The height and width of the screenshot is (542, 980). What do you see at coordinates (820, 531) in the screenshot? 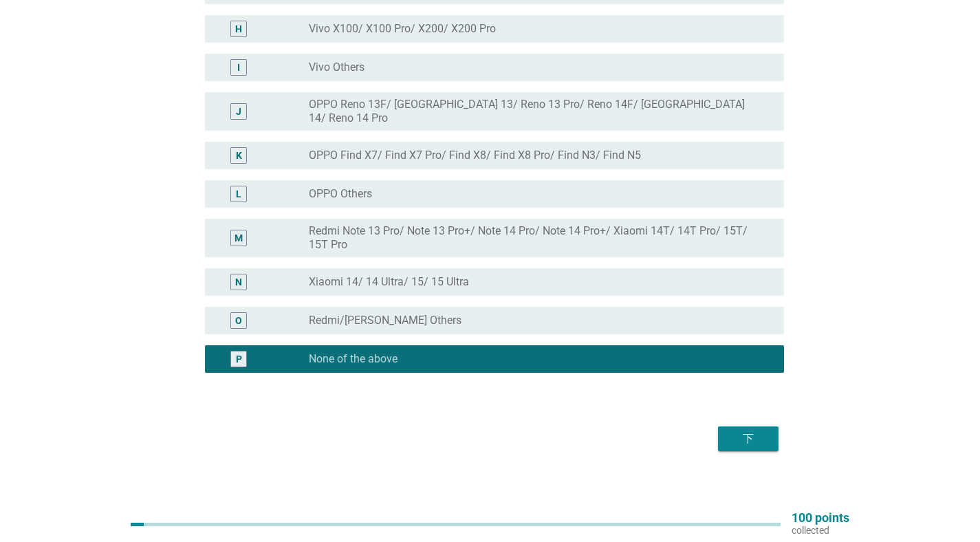
I see `p: collected` at bounding box center [820, 531].